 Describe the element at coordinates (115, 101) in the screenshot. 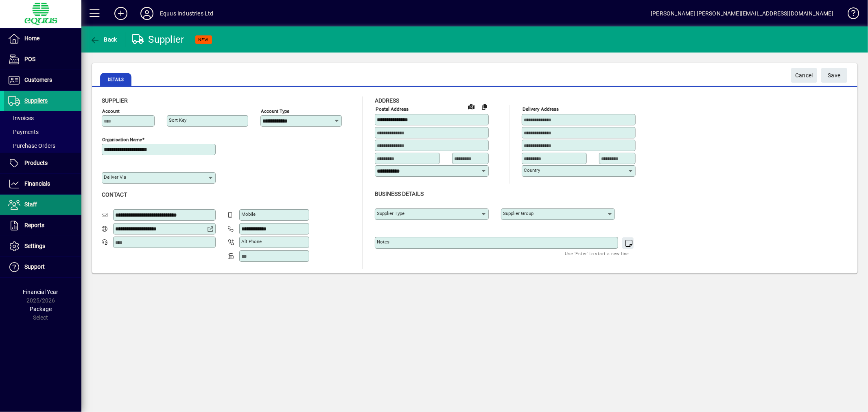

I see `span: Supplier` at that location.